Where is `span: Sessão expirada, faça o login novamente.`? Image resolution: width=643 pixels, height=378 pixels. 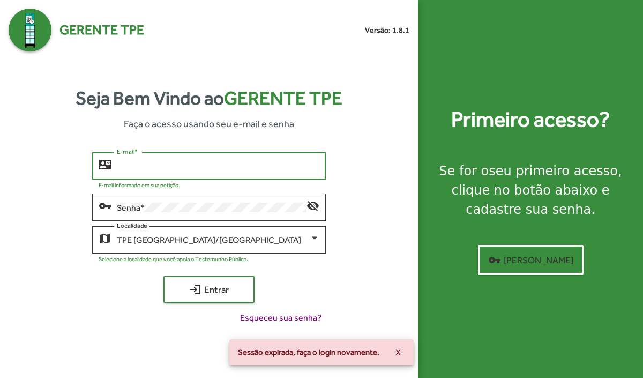 span: Sessão expirada, faça o login novamente. is located at coordinates (309, 352).